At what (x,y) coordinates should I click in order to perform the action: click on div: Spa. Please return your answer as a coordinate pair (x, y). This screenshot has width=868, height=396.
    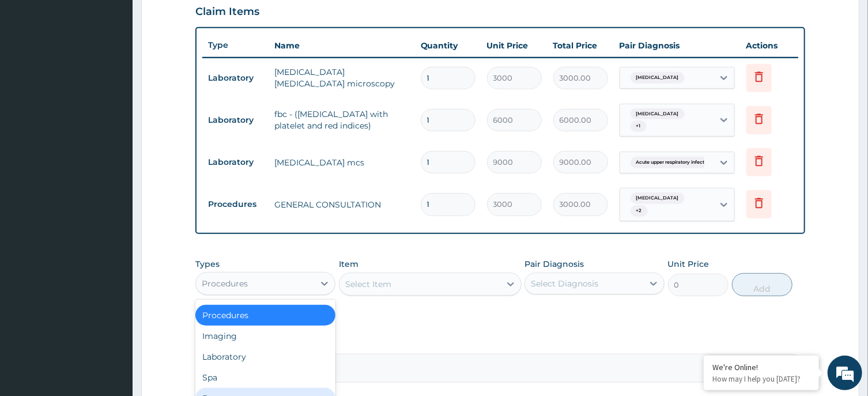
    Looking at the image, I should click on (265, 377).